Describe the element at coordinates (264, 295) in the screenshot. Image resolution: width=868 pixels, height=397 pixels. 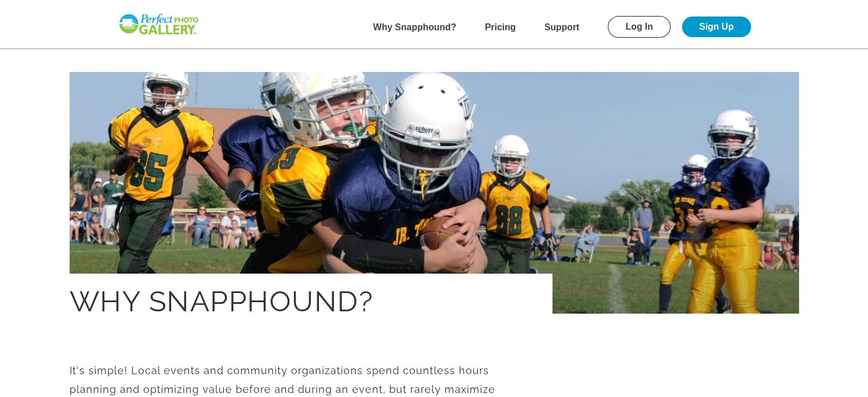
I see `h1: Why Snapphound?` at that location.